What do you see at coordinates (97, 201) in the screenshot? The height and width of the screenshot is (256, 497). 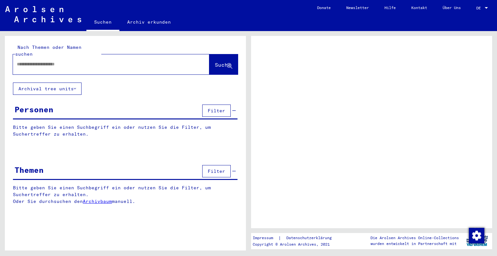 I see `a: Archivbaum` at bounding box center [97, 201].